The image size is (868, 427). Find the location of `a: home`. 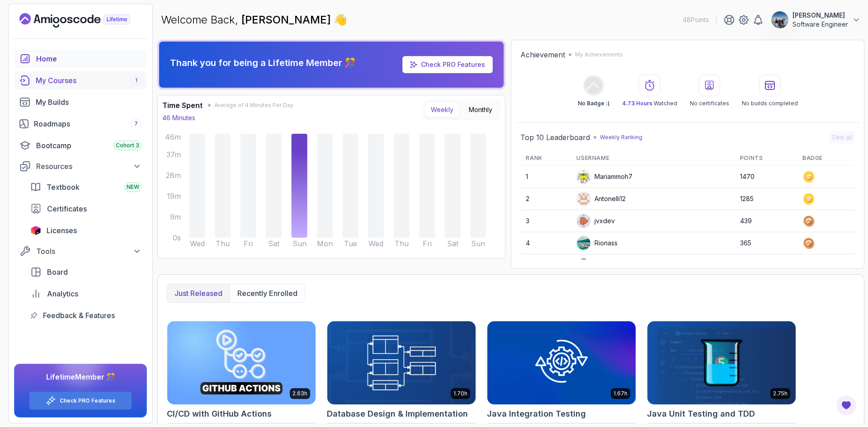

a: home is located at coordinates (80, 59).